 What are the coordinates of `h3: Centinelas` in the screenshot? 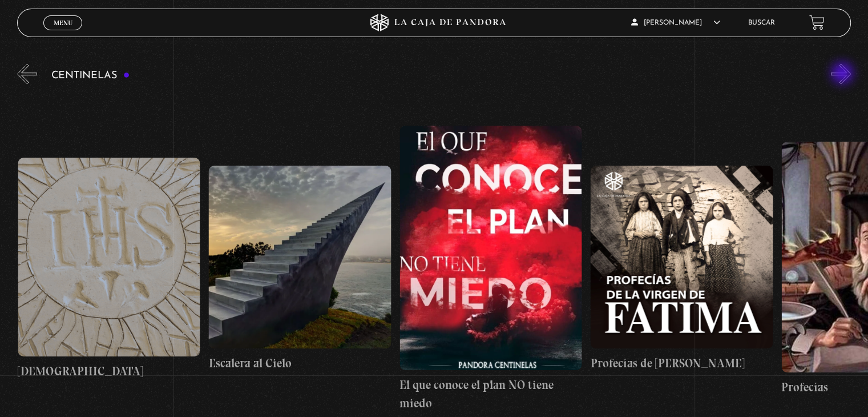 It's located at (90, 76).